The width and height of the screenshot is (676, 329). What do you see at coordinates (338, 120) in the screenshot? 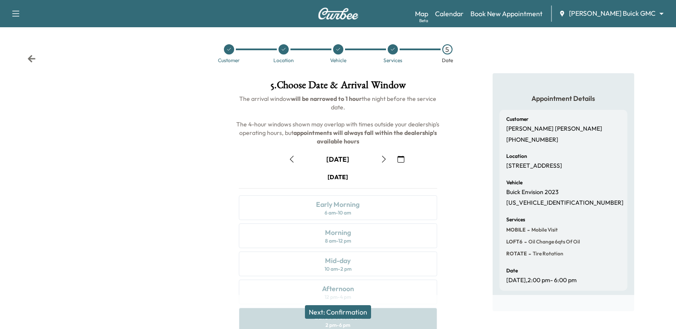
I see `span: The arrival window the night before the service date. The 4-hour windows shown may overlap with t...` at bounding box center [338, 120].